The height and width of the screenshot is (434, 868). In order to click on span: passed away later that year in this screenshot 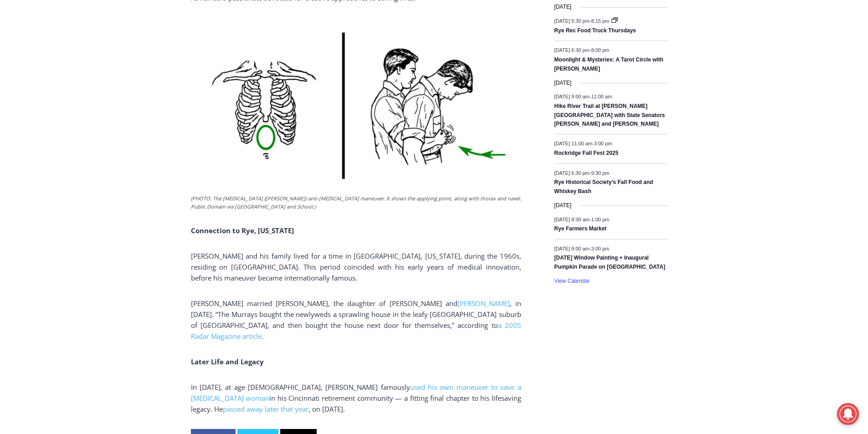, I will do `click(266, 409)`.